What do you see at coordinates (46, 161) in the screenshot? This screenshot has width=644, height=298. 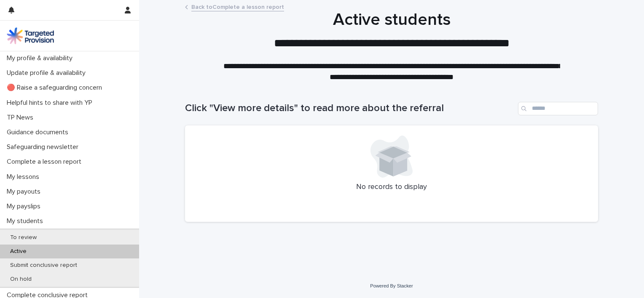 I see `p: Complete a lesson report` at bounding box center [46, 161].